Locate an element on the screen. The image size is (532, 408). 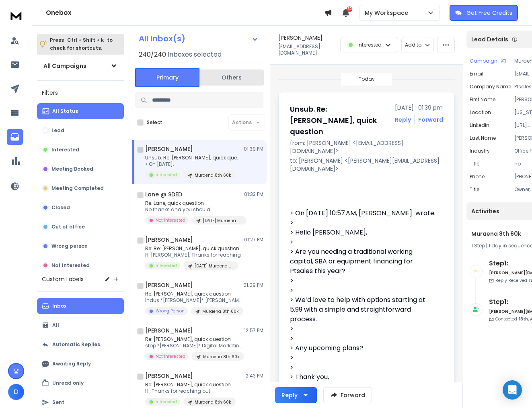
button: Meeting Booked is located at coordinates (81, 169).